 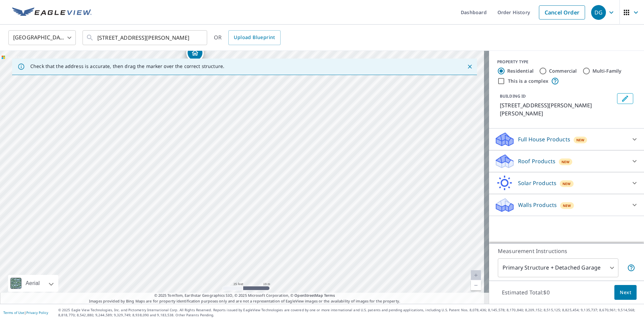 What do you see at coordinates (520, 71) in the screenshot?
I see `label: Residential` at bounding box center [520, 71].